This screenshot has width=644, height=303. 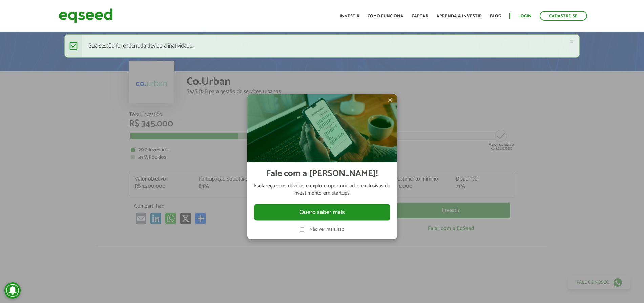 I want to click on a: Investir, so click(x=350, y=16).